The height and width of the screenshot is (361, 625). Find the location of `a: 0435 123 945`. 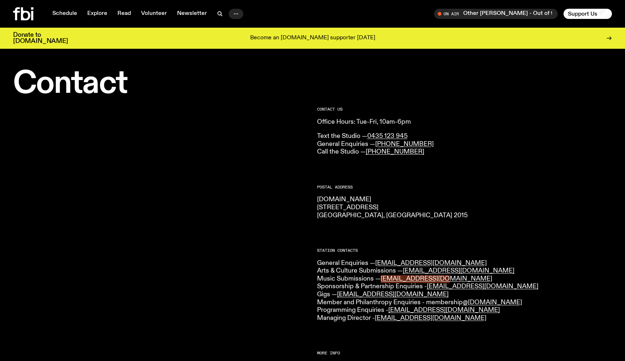

a: 0435 123 945 is located at coordinates (387, 136).